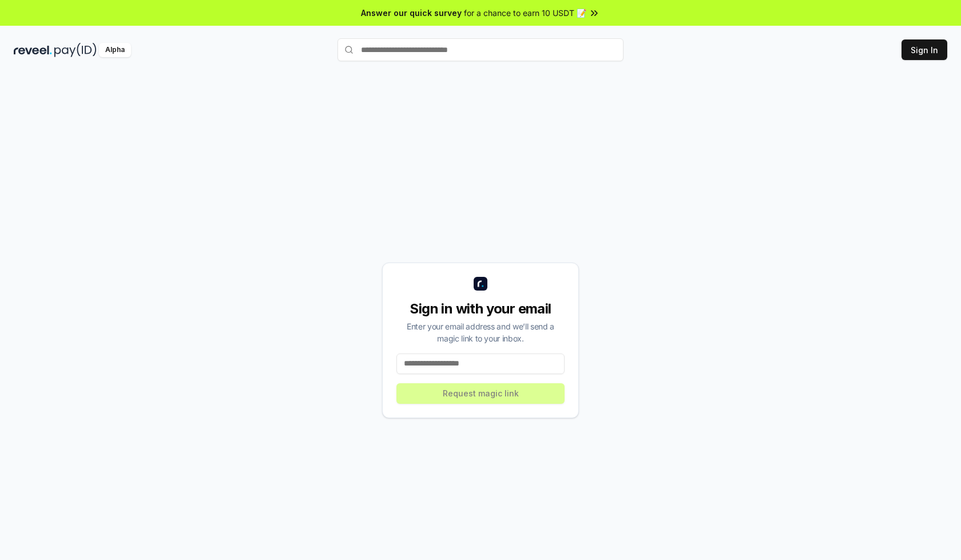 This screenshot has width=961, height=560. Describe the element at coordinates (925, 50) in the screenshot. I see `button: Sign In` at that location.